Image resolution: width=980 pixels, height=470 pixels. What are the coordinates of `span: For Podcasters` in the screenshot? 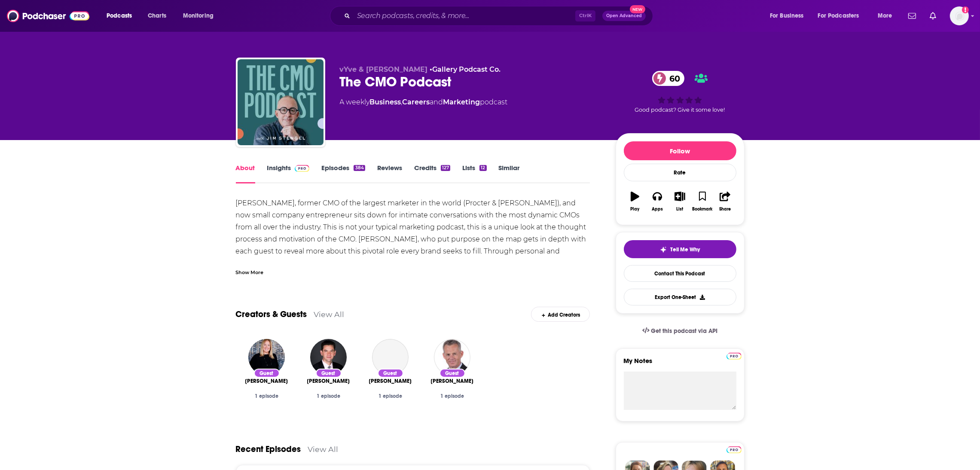 It's located at (838, 16).